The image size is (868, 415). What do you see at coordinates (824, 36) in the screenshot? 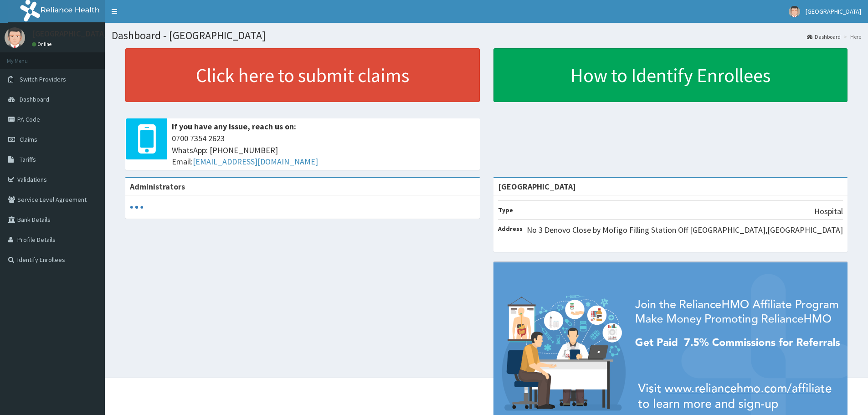
I see `a: Dashboard` at bounding box center [824, 36].